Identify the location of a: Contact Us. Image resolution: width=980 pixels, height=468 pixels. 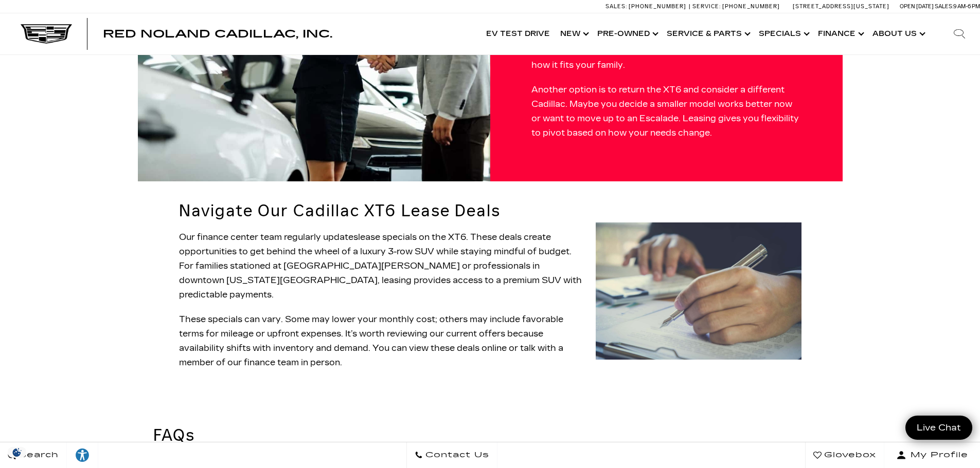
(452, 455).